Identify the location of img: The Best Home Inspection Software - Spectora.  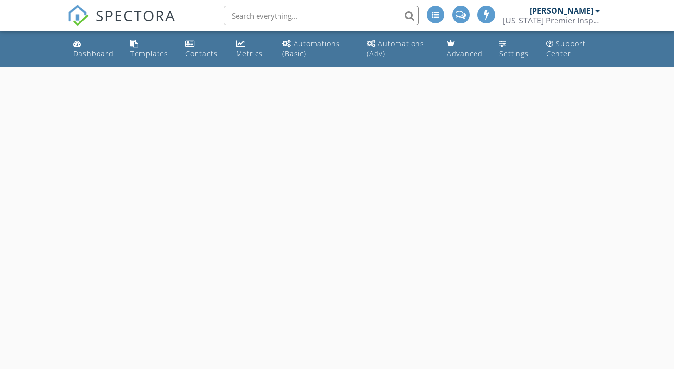
(78, 16).